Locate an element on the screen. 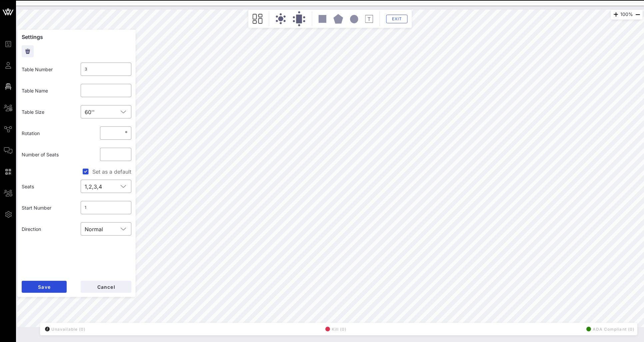 Image resolution: width=644 pixels, height=342 pixels. div: Direction is located at coordinates (47, 229).